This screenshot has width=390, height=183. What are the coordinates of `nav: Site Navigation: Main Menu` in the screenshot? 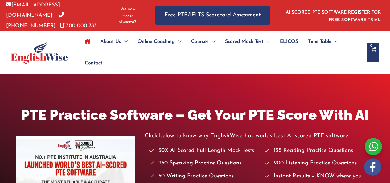 It's located at (221, 52).